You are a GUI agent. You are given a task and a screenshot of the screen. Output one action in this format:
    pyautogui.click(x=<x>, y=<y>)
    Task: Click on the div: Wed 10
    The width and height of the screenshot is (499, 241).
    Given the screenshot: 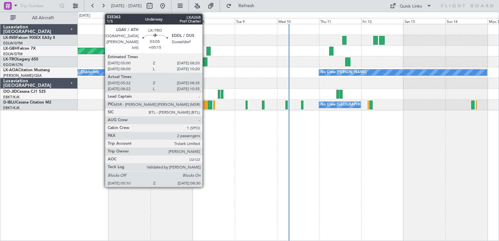 What is the action you would take?
    pyautogui.click(x=298, y=21)
    